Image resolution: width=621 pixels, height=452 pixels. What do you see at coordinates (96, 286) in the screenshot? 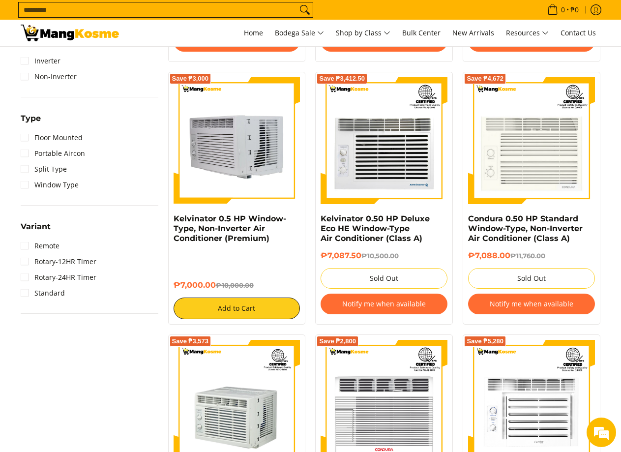
I see `textarea: Type your message and hit 'Enter'` at bounding box center [96, 286].